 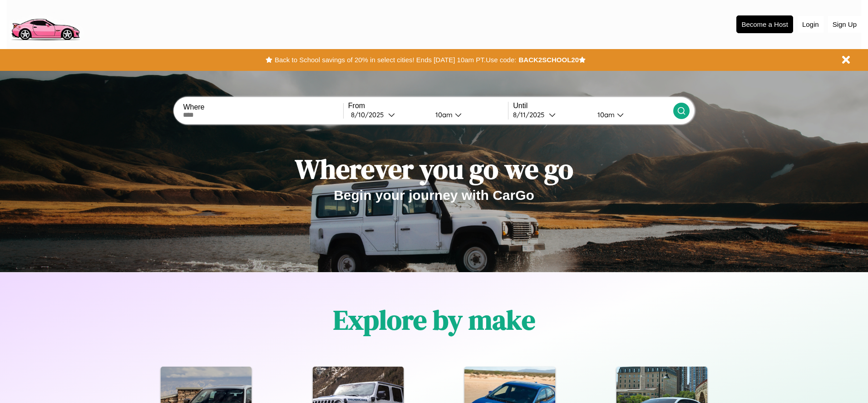 I want to click on b: BACK2SCHOOL20, so click(x=549, y=59).